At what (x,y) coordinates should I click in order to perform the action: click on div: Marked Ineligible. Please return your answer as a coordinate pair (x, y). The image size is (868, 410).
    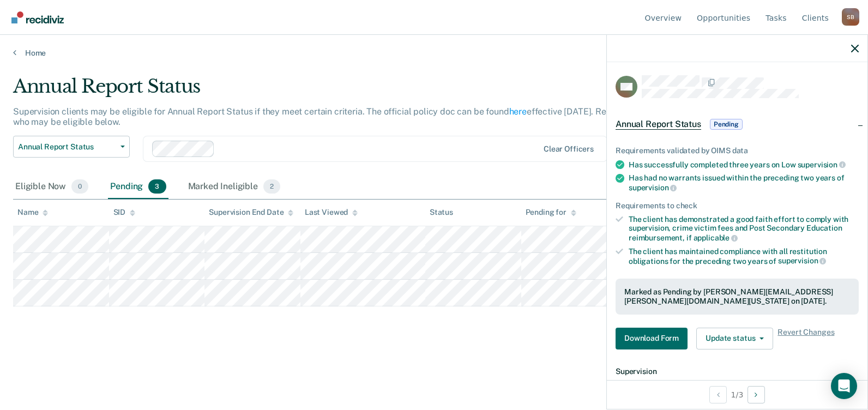
    Looking at the image, I should click on (234, 187).